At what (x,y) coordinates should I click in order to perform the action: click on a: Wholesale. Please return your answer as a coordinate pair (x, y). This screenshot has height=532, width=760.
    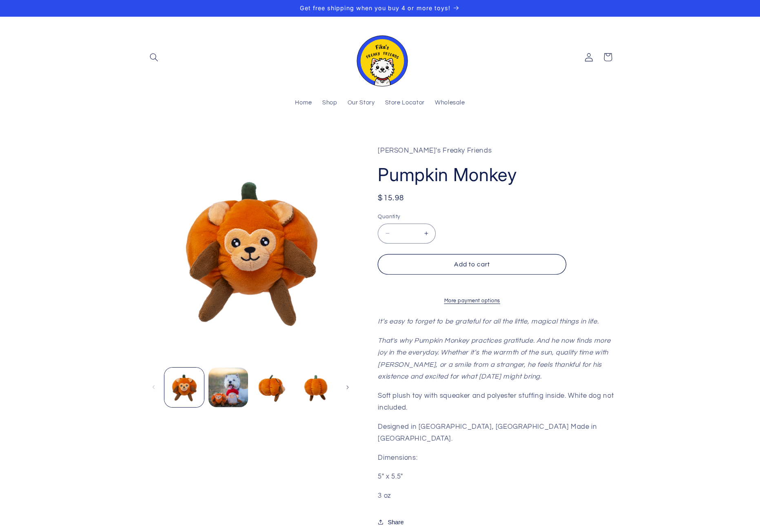
    Looking at the image, I should click on (449, 104).